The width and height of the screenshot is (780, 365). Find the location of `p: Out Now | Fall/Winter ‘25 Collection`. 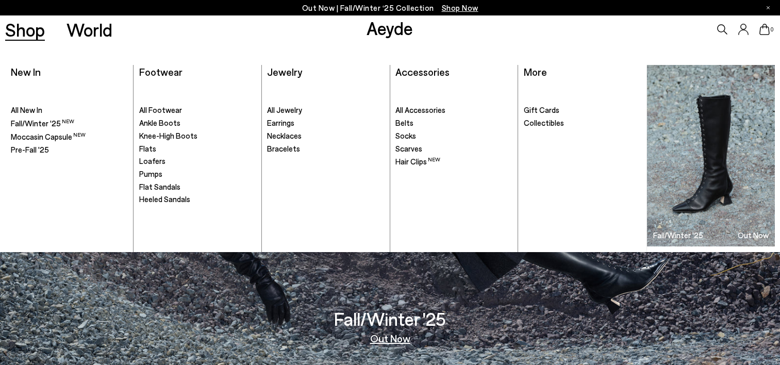

p: Out Now | Fall/Winter ‘25 Collection is located at coordinates (390, 8).